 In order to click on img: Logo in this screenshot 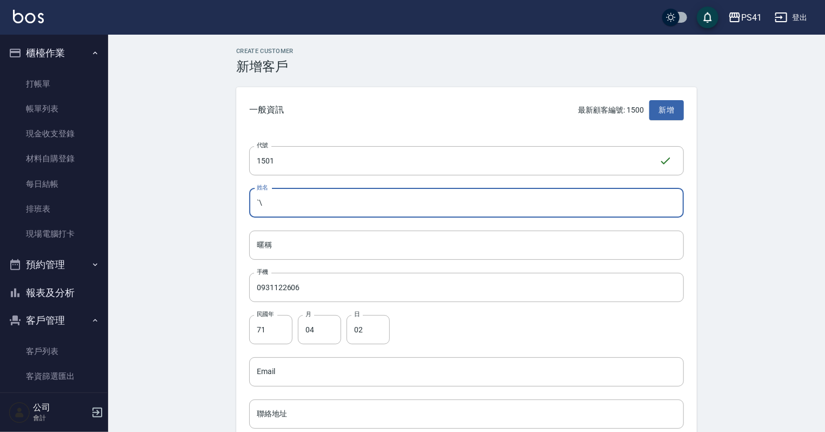, I will do `click(28, 16)`.